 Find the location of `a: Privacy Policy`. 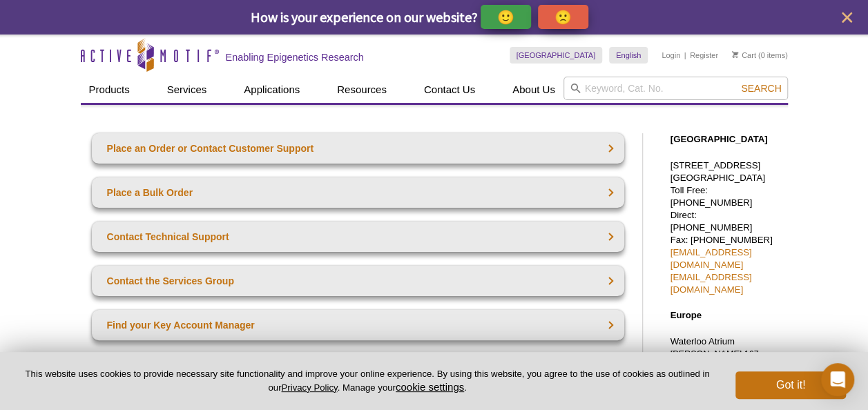

a: Privacy Policy is located at coordinates (308, 387).